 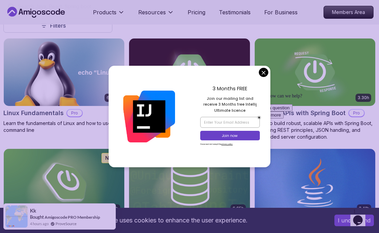 I want to click on img: Linux Fundamentals card, so click(x=64, y=72).